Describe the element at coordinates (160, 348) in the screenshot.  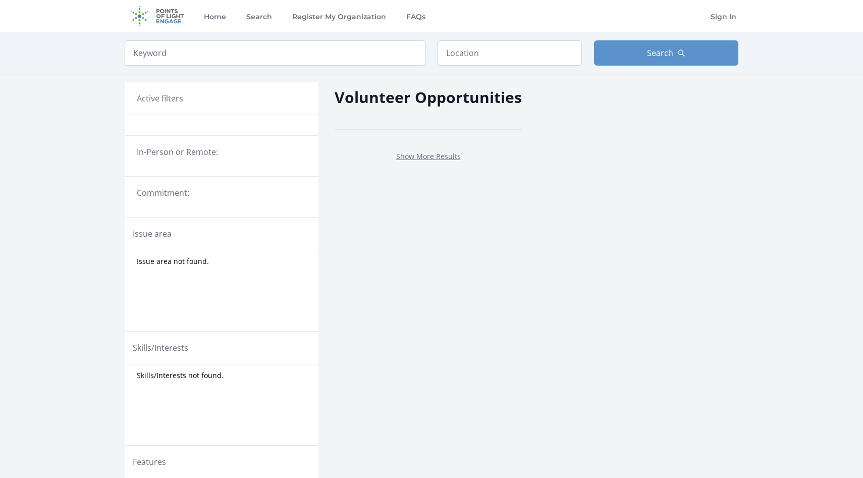
I see `legend: Skills/Interests` at that location.